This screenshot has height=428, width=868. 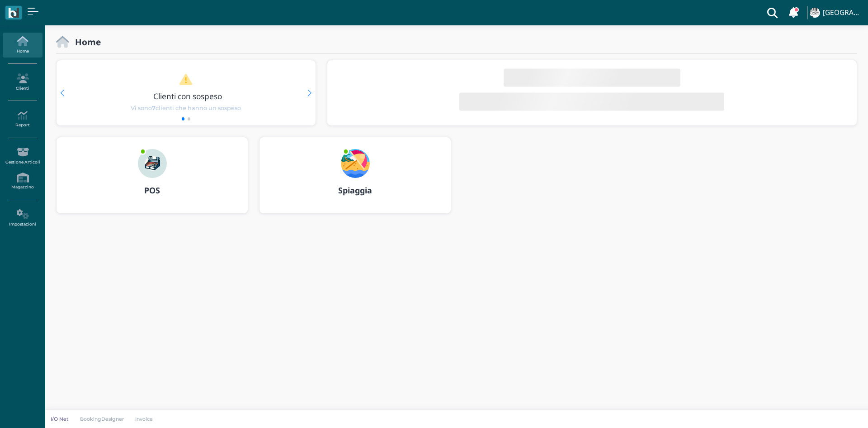 What do you see at coordinates (186, 93) in the screenshot?
I see `a: Clienti con sospeso Vi sono7clienti che hanno un sospeso` at bounding box center [186, 93].